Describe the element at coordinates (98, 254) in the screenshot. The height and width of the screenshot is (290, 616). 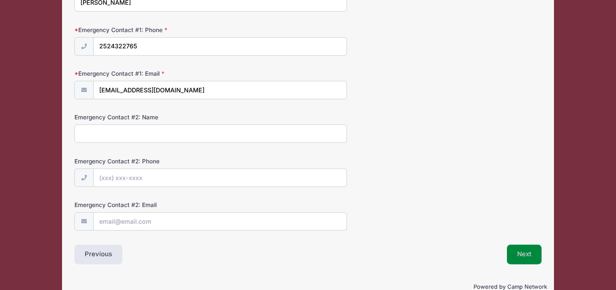
I see `button: Previous` at that location.